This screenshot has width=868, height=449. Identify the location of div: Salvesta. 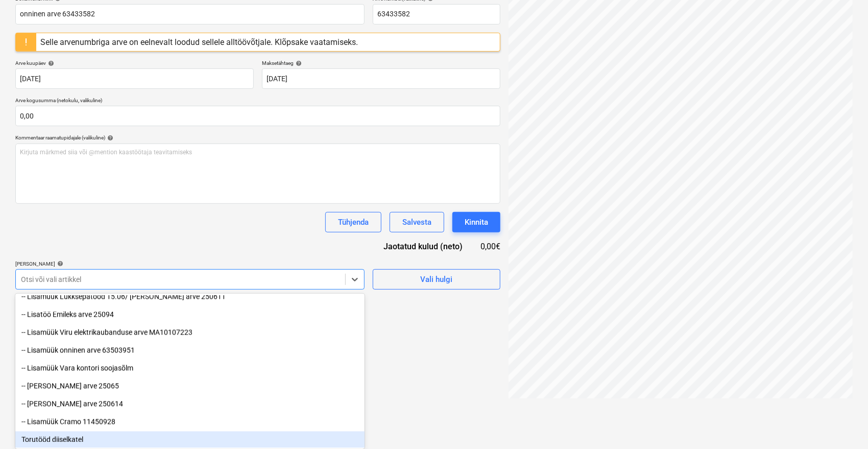
(417, 222).